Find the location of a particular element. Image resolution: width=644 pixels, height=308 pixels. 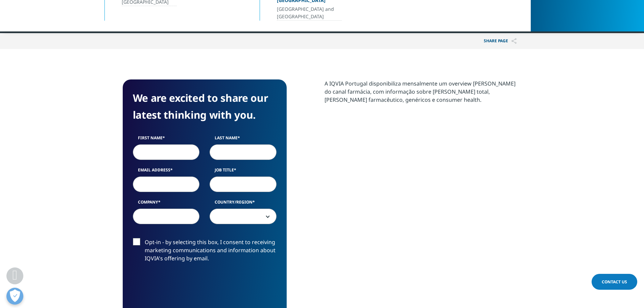

label: Company is located at coordinates (166, 204).